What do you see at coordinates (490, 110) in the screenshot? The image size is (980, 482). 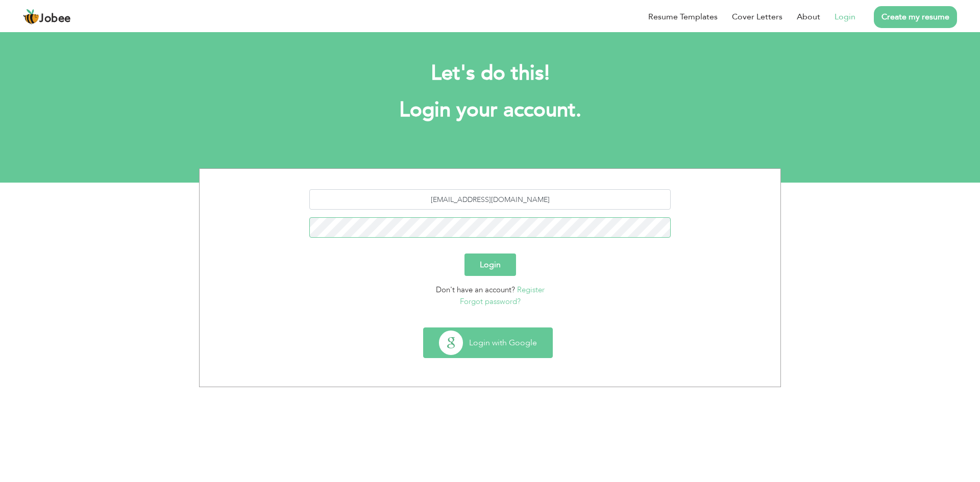 I see `h1: Login your account.` at bounding box center [490, 110].